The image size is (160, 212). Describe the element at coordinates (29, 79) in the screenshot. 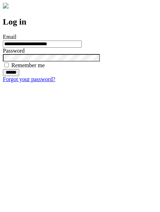

I see `a: Forgot your password?` at that location.